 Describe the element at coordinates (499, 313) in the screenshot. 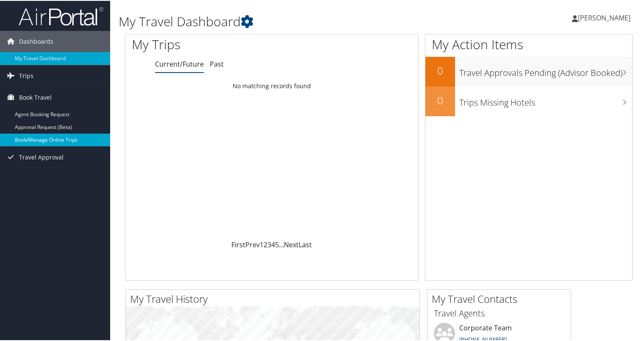

I see `h3: Travel Agents` at that location.